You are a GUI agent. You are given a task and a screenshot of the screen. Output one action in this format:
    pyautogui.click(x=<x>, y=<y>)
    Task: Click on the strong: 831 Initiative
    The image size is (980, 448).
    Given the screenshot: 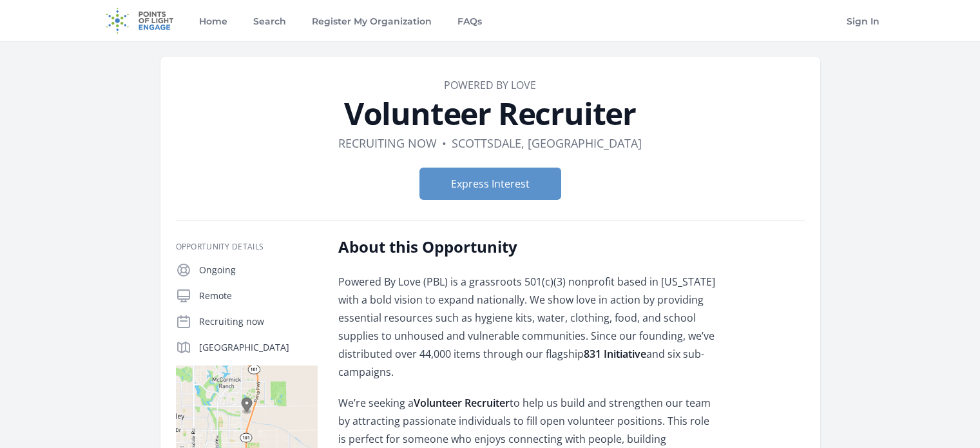 What is the action you would take?
    pyautogui.click(x=615, y=354)
    